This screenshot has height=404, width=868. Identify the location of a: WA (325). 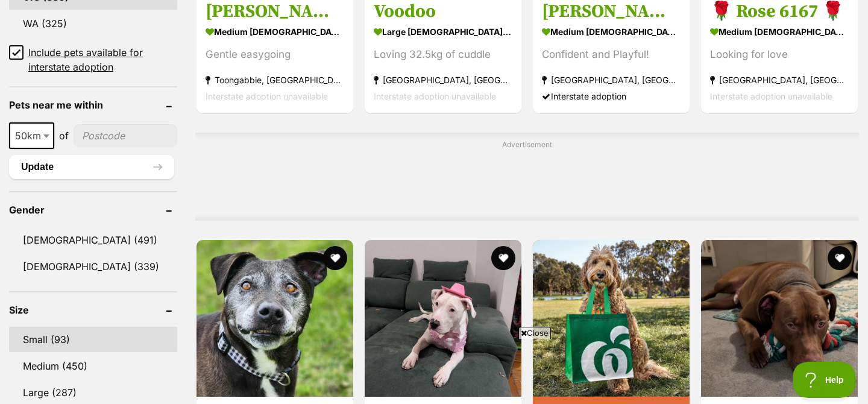
(93, 23).